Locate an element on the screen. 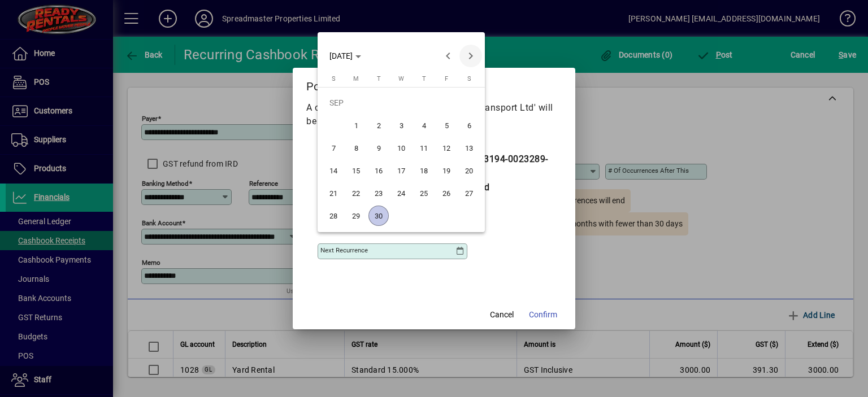  button: Previous month is located at coordinates (448, 56).